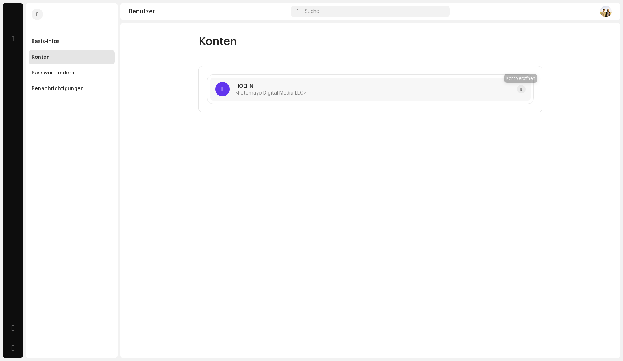  Describe the element at coordinates (312, 11) in the screenshot. I see `span: Suche` at that location.